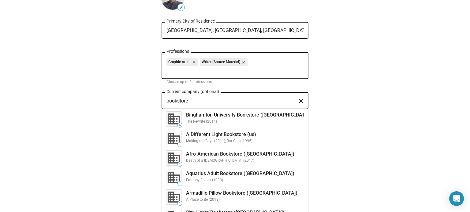 The height and width of the screenshot is (212, 470). I want to click on span: 6, so click(180, 126).